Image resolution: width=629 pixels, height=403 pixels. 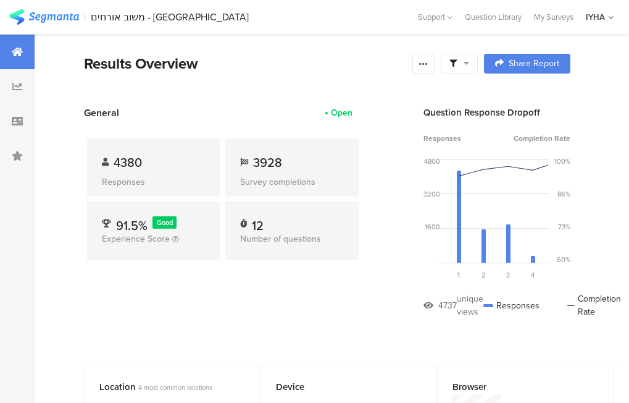 I want to click on span: Responses, so click(x=442, y=138).